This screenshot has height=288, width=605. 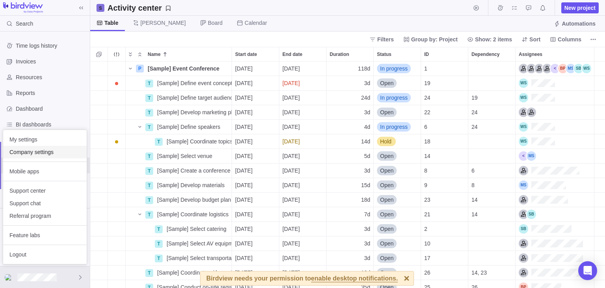 What do you see at coordinates (45, 235) in the screenshot?
I see `a: Feature labs` at bounding box center [45, 235].